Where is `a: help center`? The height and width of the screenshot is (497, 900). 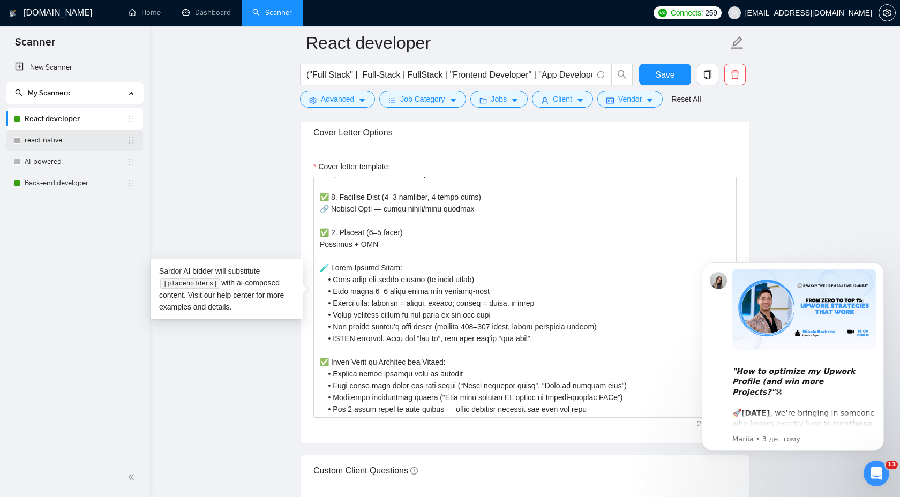 a: help center is located at coordinates (235, 295).